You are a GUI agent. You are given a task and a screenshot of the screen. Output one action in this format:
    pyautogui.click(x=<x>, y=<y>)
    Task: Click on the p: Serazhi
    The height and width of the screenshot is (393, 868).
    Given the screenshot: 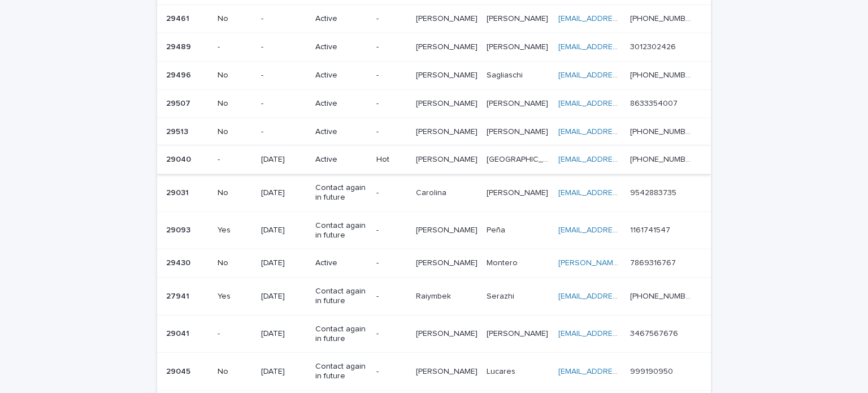 What is the action you would take?
    pyautogui.click(x=502, y=296)
    